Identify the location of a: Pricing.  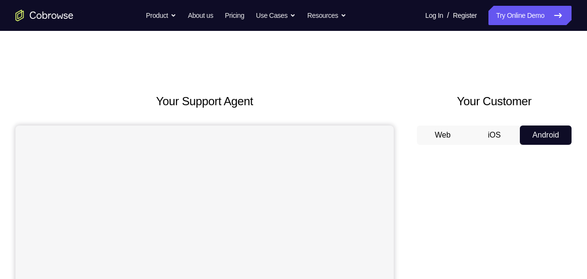
(234, 15).